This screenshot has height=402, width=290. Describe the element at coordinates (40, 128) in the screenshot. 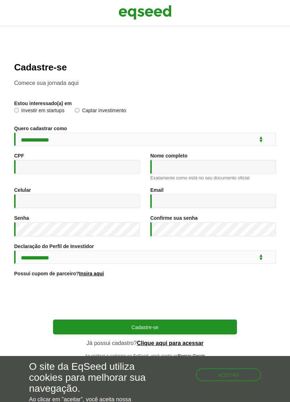

I see `label: Quero cadastrar como` at that location.